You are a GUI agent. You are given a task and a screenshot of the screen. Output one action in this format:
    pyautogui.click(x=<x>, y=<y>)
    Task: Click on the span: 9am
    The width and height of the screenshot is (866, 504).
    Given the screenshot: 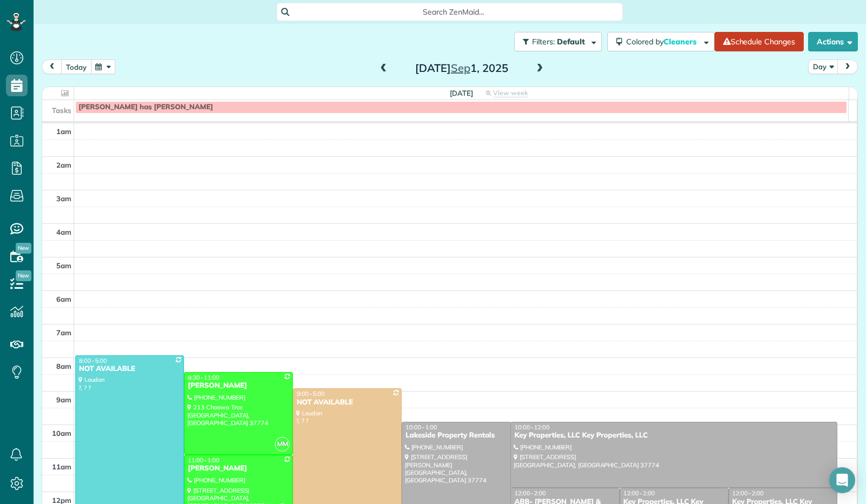 What is the action you would take?
    pyautogui.click(x=64, y=400)
    